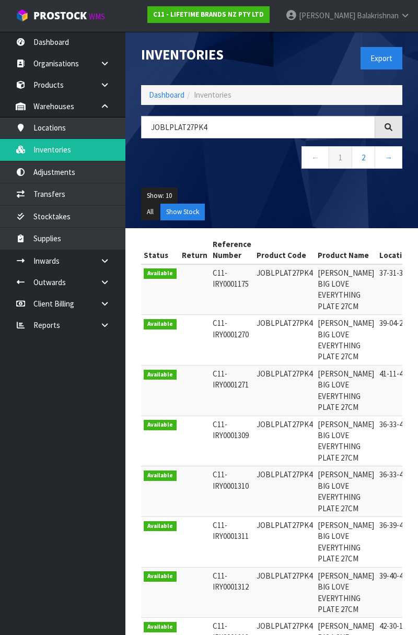 The width and height of the screenshot is (418, 635). Describe the element at coordinates (213, 95) in the screenshot. I see `span: Inventories` at that location.